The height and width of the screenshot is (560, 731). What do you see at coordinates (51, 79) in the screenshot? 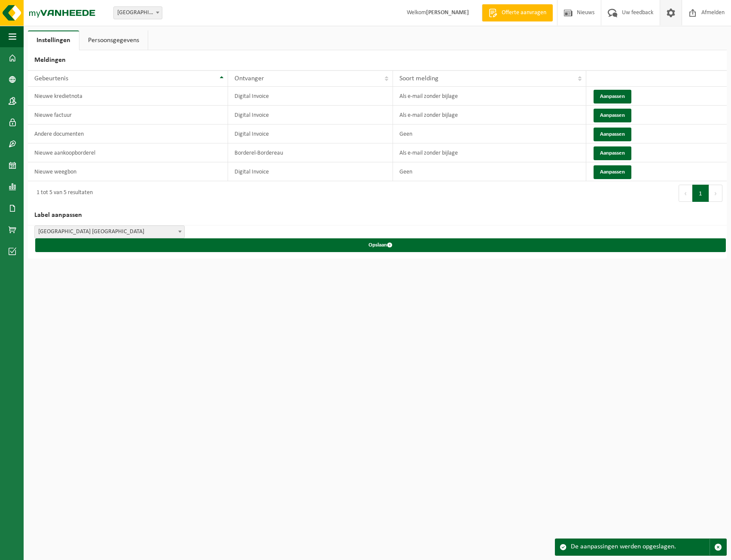
I see `span: Gebeurtenis` at bounding box center [51, 79].